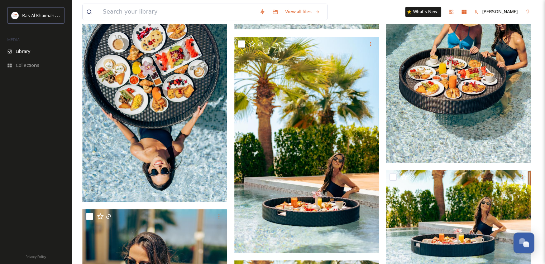 Image resolution: width=545 pixels, height=264 pixels. I want to click on button: Open Chat, so click(524, 243).